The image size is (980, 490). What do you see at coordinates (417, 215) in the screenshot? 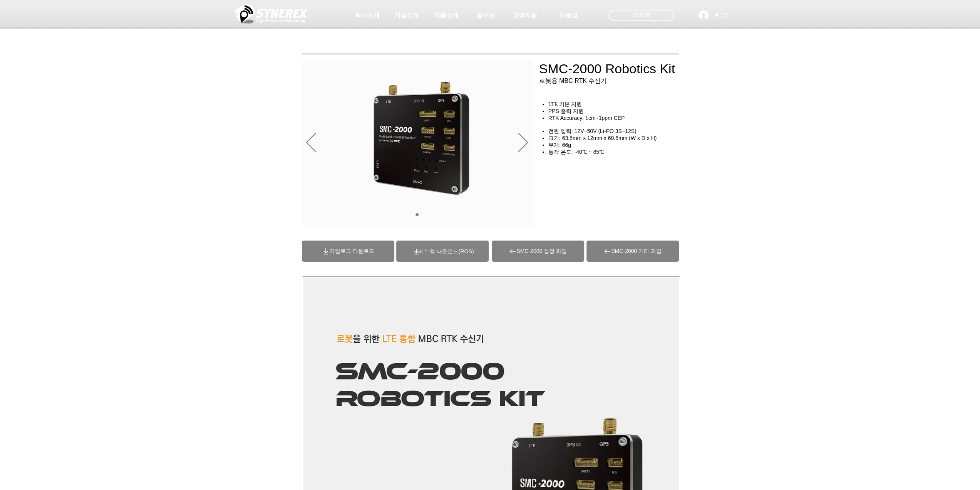
I see `a: 01` at bounding box center [417, 215].